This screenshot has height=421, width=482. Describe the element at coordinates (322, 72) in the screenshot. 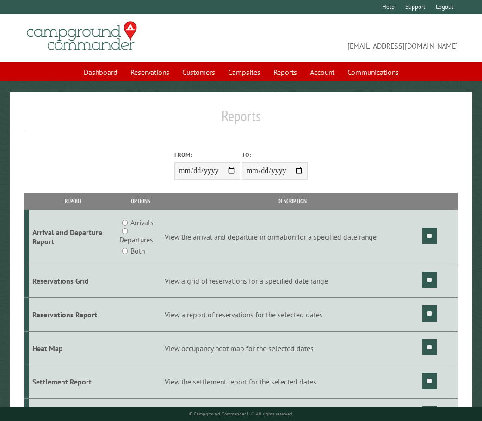

I see `a: Account` at that location.